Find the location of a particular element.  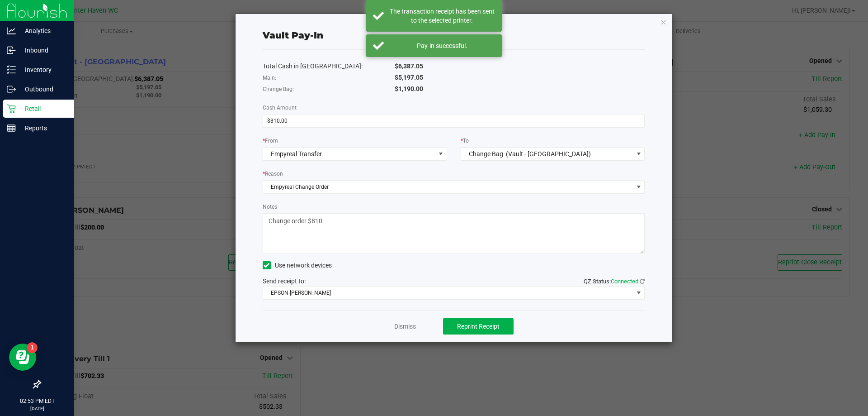

p: 02:53 PM EDT is located at coordinates (37, 401).